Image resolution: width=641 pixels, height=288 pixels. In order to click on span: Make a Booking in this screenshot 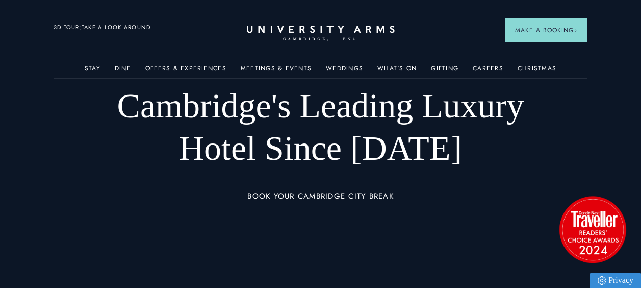, I will do `click(546, 30)`.